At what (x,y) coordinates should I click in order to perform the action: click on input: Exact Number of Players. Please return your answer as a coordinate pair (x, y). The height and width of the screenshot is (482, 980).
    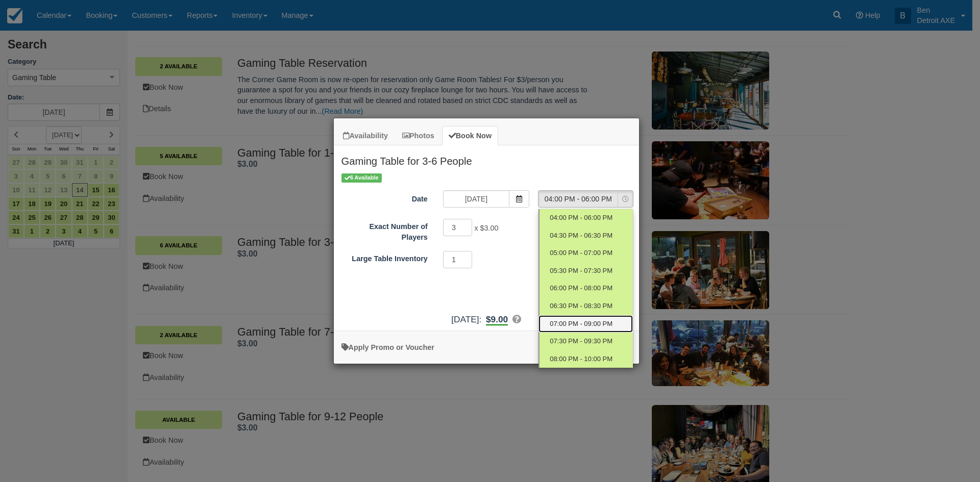
    Looking at the image, I should click on (458, 227).